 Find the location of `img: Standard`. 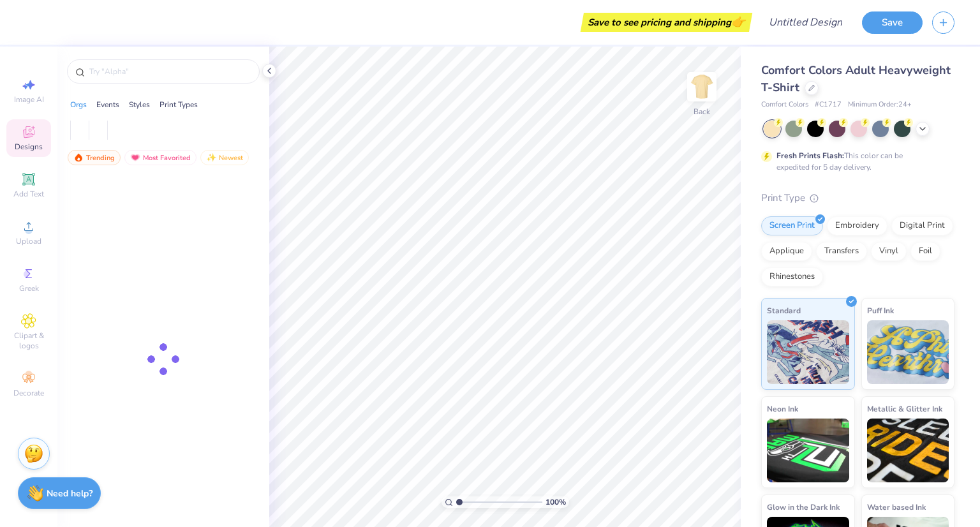

img: Standard is located at coordinates (808, 352).